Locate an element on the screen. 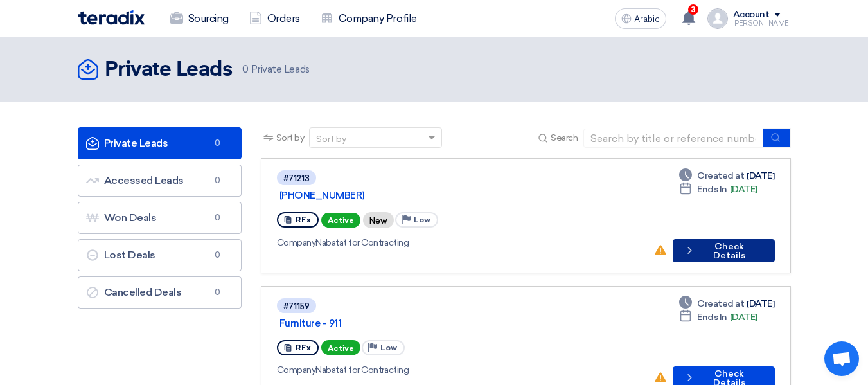 Image resolution: width=868 pixels, height=385 pixels. font: Cancelled Deals is located at coordinates (142, 292).